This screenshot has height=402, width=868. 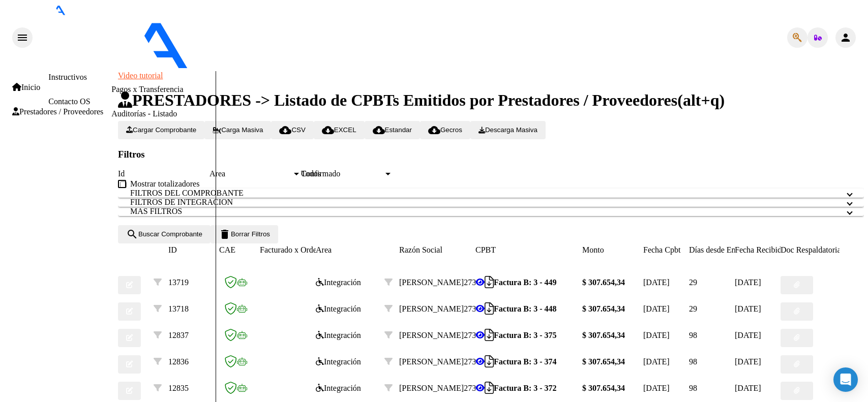 I want to click on span: PRESTADORES -> Listado de CPBTs Emitidos por Prestadores / Proveedores, so click(x=398, y=100).